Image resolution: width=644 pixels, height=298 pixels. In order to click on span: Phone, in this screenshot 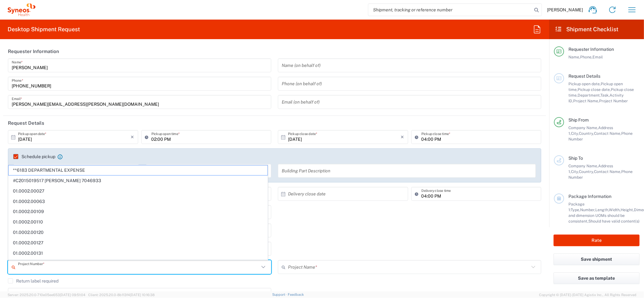, I will do `click(586, 57)`.